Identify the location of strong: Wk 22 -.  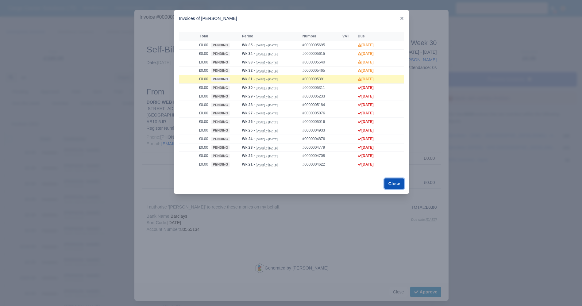
(248, 156).